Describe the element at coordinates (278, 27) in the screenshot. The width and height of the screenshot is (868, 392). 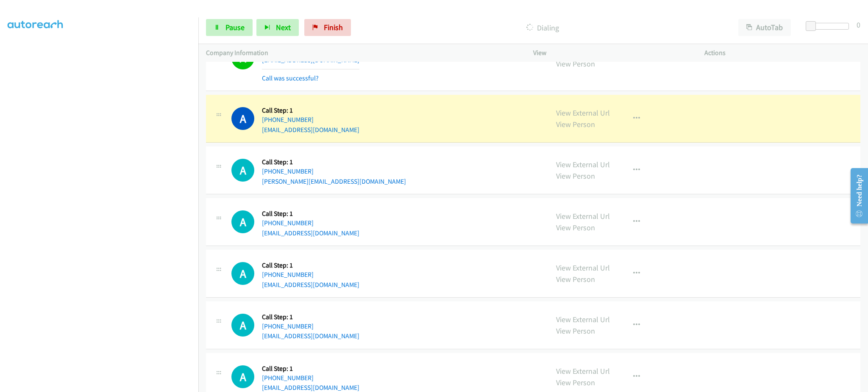
I see `button: Next` at that location.